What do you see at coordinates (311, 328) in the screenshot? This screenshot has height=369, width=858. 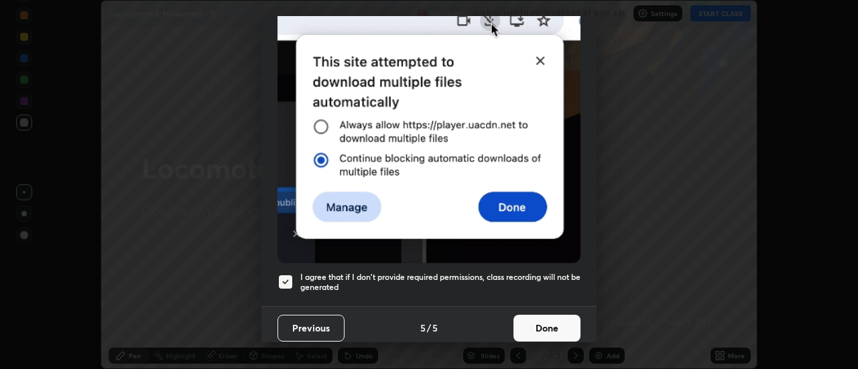 I see `button: Previous` at bounding box center [311, 328].